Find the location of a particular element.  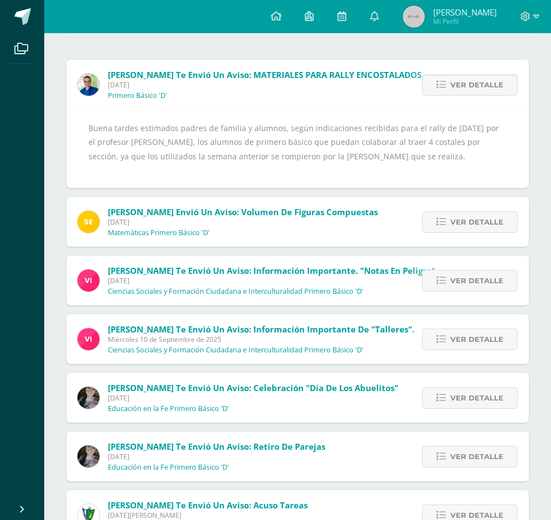

p: Primero Básico 'D' is located at coordinates (137, 96).